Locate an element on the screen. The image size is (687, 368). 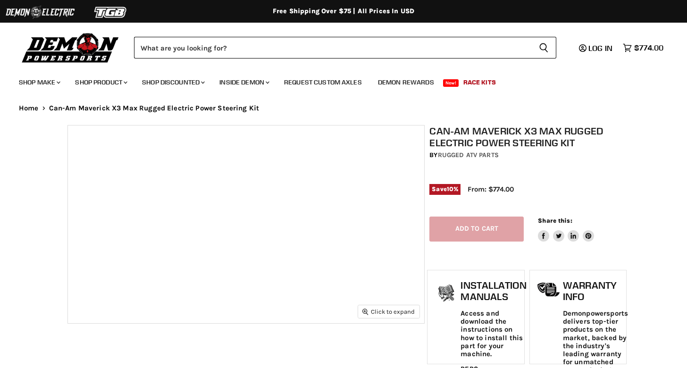
span: $774.00 is located at coordinates (649, 48).